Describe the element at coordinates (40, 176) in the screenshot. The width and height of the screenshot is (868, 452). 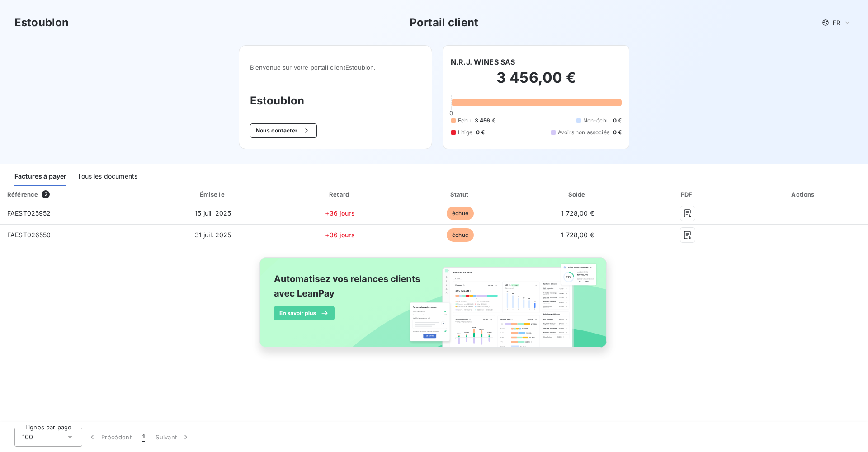
I see `div: Factures à payer` at that location.